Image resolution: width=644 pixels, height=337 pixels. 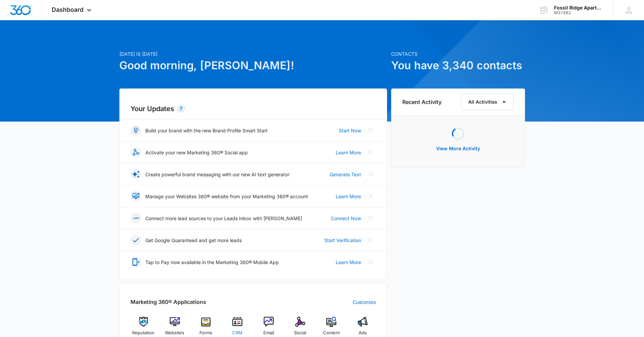 I want to click on p: Activate your new Marketing 360® Social app, so click(x=196, y=152).